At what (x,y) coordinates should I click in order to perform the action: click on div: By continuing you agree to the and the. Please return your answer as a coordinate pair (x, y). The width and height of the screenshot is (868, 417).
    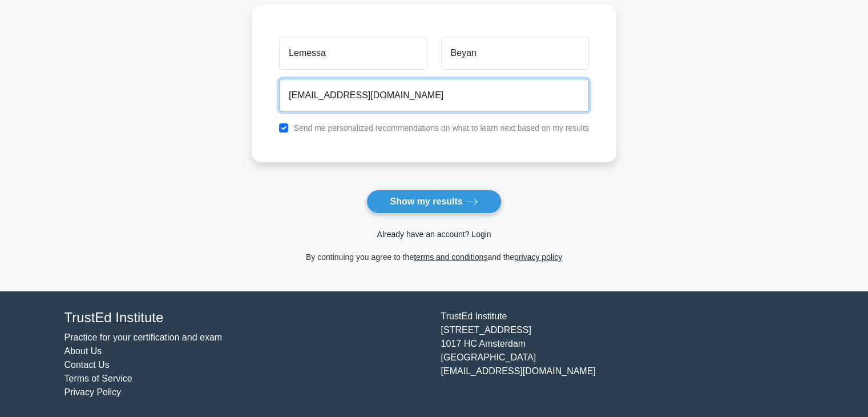
    Looking at the image, I should click on (434, 257).